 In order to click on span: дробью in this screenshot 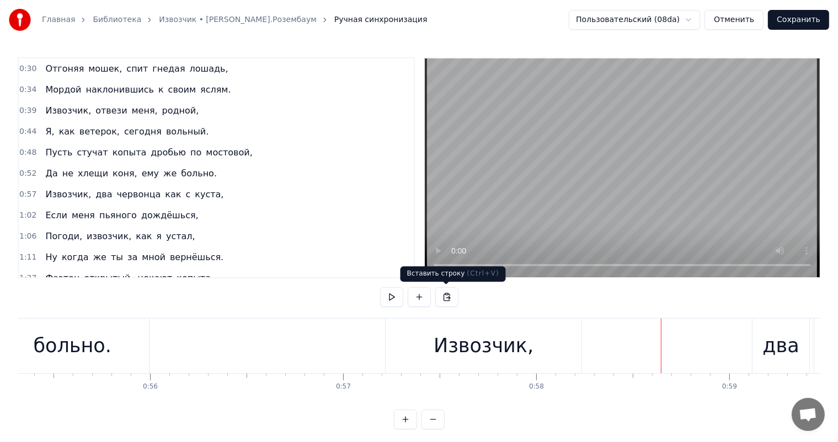, I will do `click(168, 152)`.